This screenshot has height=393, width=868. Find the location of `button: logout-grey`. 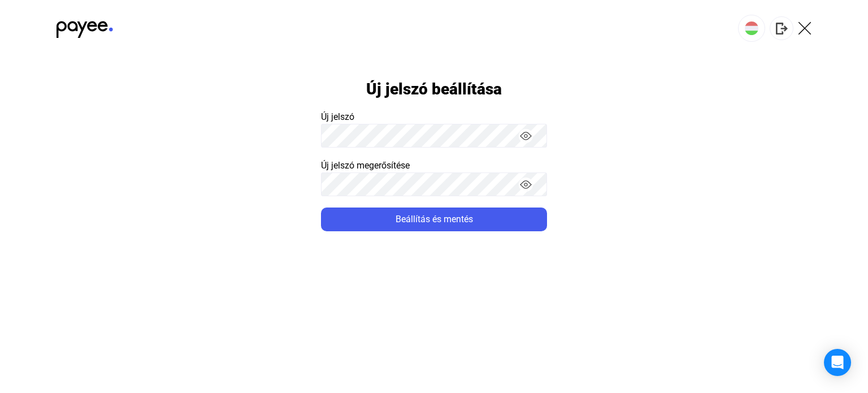

button: logout-grey is located at coordinates (781, 29).